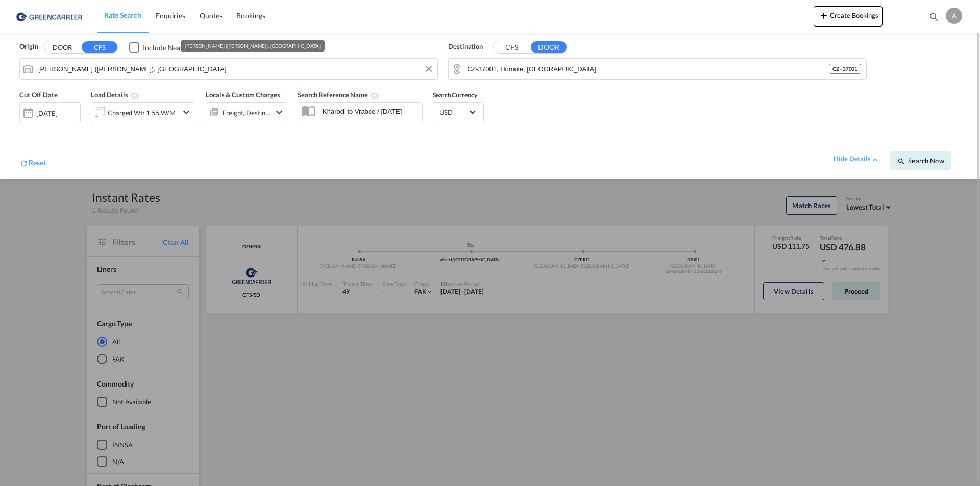 The width and height of the screenshot is (980, 486). Describe the element at coordinates (143, 112) in the screenshot. I see `div: Charged Wt: 1.55 W/Micon-chevron-down` at that location.